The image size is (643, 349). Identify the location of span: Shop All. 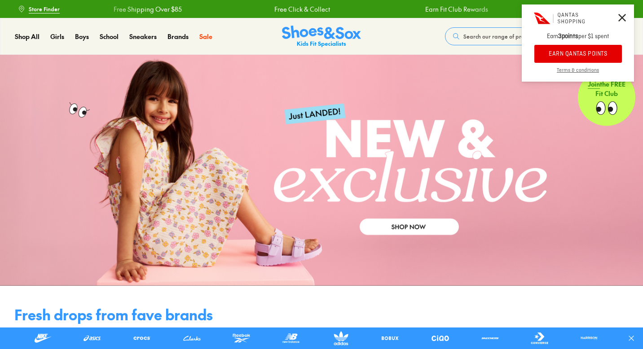
(27, 36).